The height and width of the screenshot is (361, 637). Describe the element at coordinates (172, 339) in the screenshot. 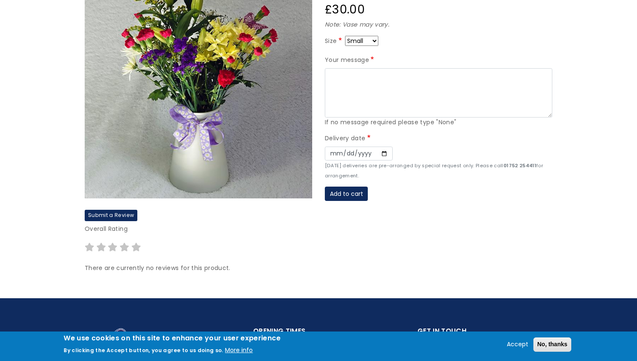

I see `h2: We use cookies on this site to enhance your user experience` at that location.